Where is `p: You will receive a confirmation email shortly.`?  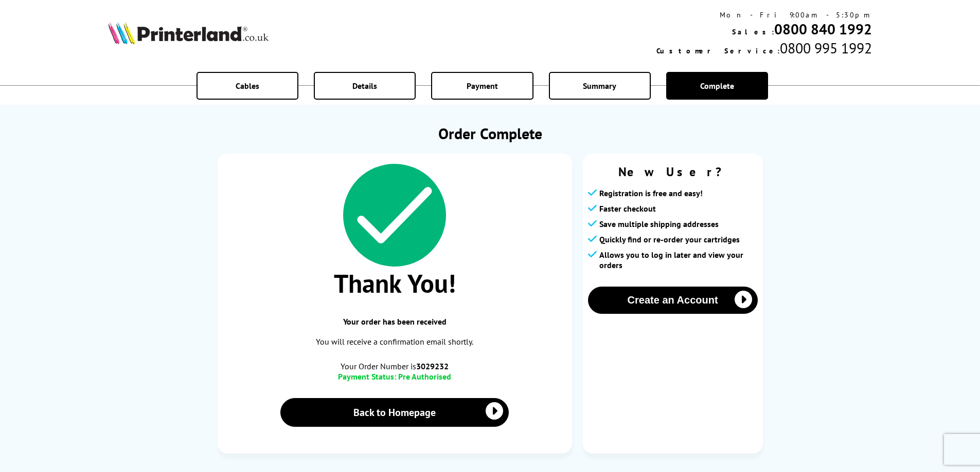 p: You will receive a confirmation email shortly. is located at coordinates (395, 342).